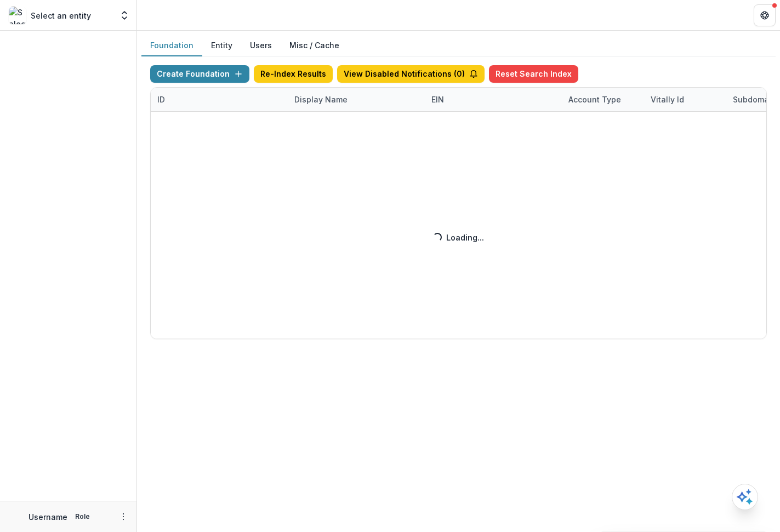 This screenshot has width=780, height=532. I want to click on button: Open AI Assistant, so click(745, 497).